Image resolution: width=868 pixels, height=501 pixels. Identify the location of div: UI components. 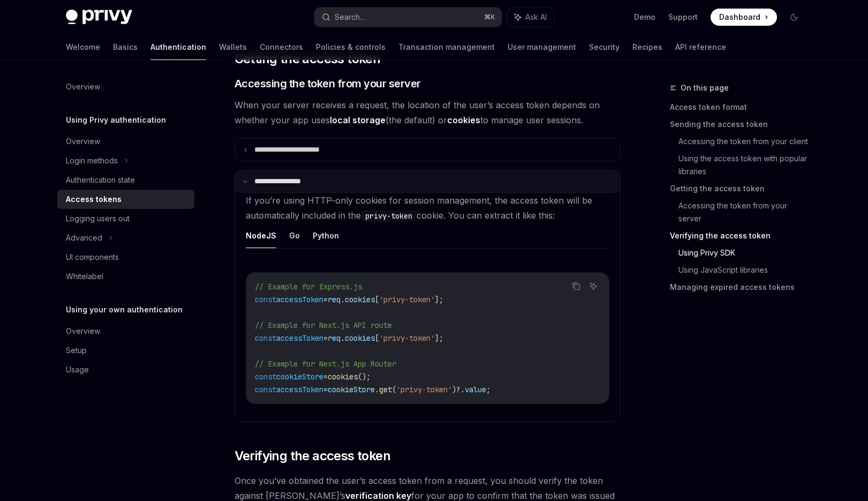
(92, 257).